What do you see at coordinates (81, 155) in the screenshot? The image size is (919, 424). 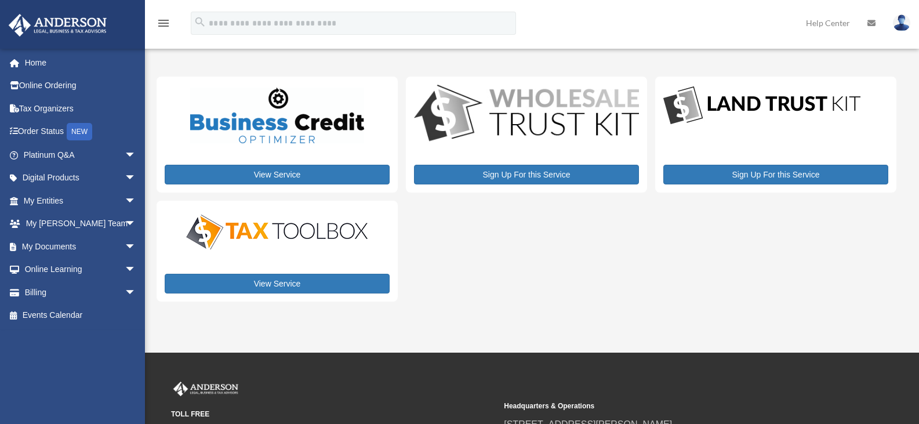 I see `a: Platinum Q&Aarrow_drop_down` at bounding box center [81, 155].